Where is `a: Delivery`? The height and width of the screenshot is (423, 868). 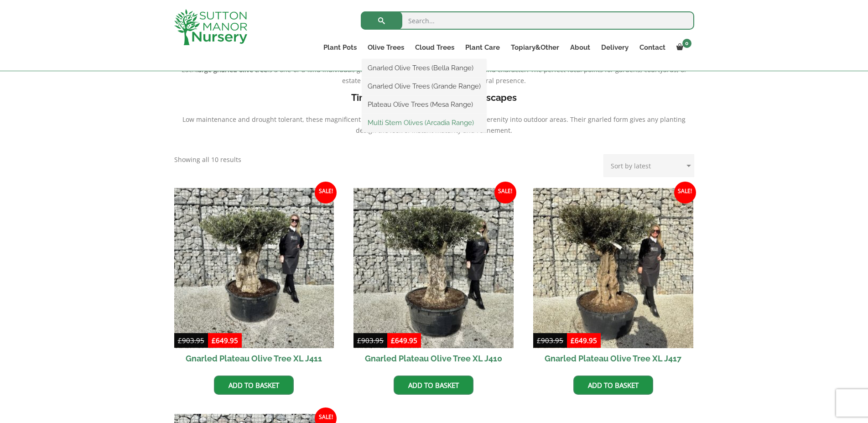 a: Delivery is located at coordinates (615, 47).